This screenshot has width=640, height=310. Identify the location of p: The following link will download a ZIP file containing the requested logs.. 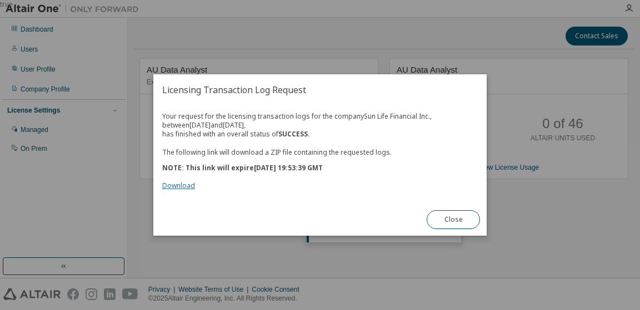
(320, 152).